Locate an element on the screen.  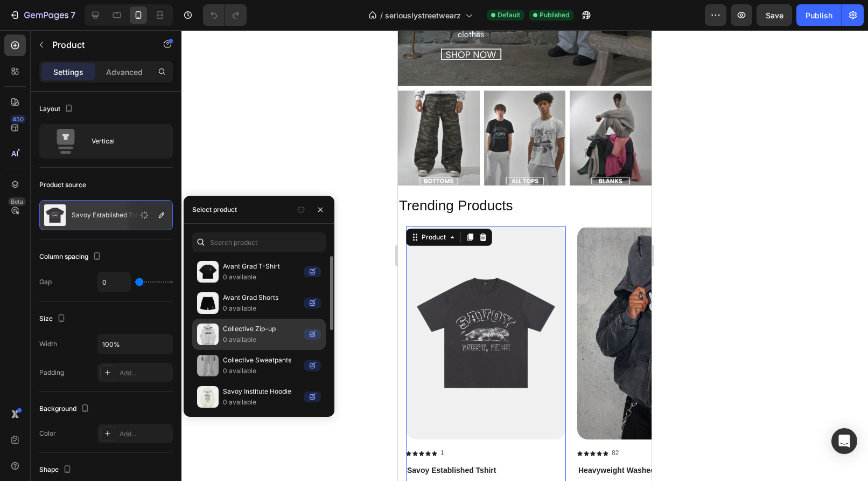
div: Padding is located at coordinates (52, 372).